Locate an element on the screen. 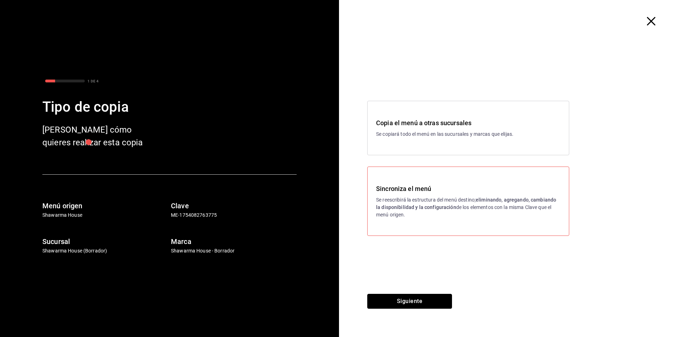 The height and width of the screenshot is (337, 678). p: ME-1754082763775 is located at coordinates (234, 215).